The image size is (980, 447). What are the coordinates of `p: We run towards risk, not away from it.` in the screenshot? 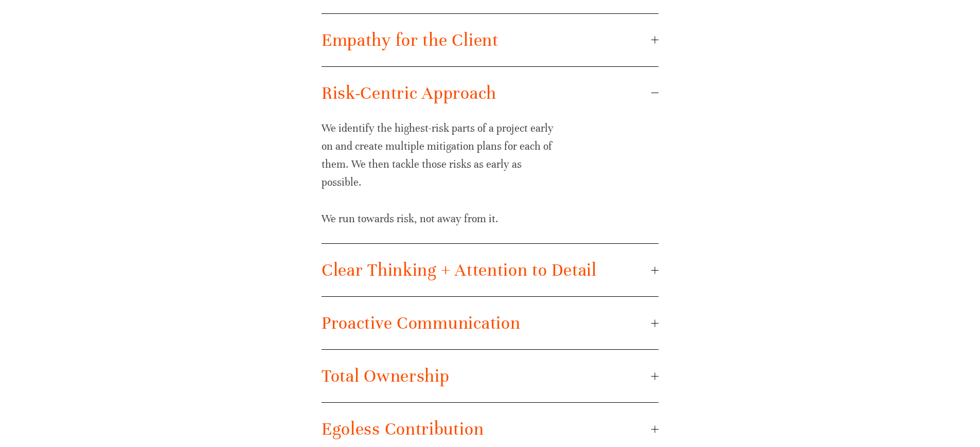 It's located at (440, 218).